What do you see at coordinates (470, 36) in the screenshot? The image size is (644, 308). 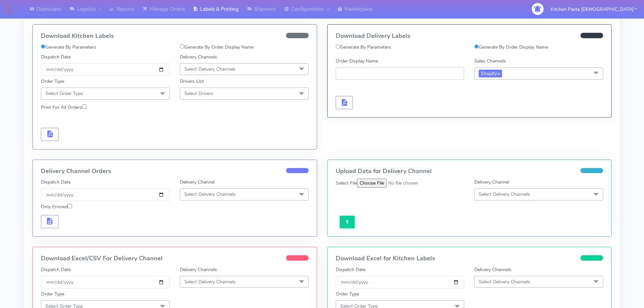 I see `h4: Download Delivery Labels` at bounding box center [470, 36].